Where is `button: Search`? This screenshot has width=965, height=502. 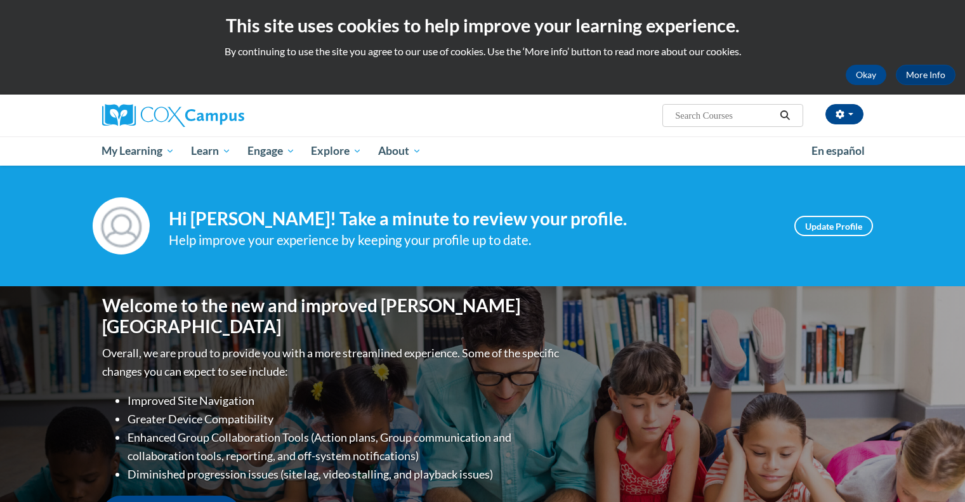
button: Search is located at coordinates (785, 115).